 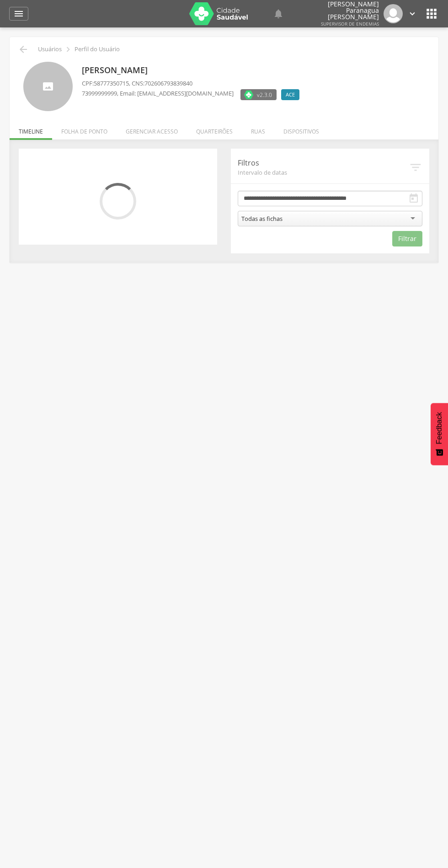 What do you see at coordinates (214, 129) in the screenshot?
I see `li: Quarteirões` at bounding box center [214, 129].